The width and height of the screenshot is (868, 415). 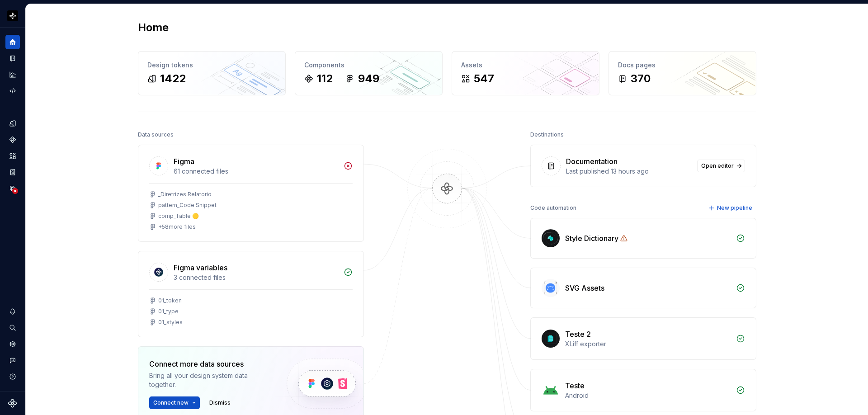 What do you see at coordinates (256, 278) in the screenshot?
I see `div: 3 connected files` at bounding box center [256, 278].